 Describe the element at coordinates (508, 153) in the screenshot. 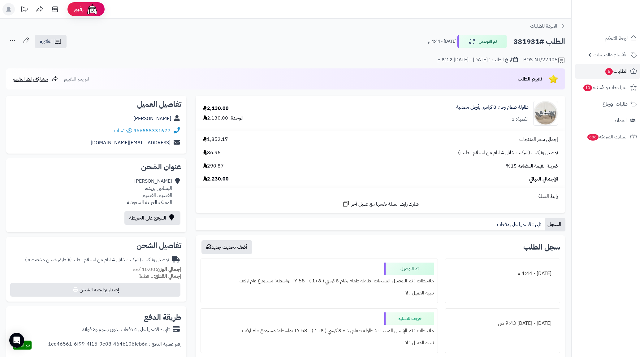

I see `span: توصيل وتركيب (التركيب خلال 4 ايام من استلام الطلب)` at that location.